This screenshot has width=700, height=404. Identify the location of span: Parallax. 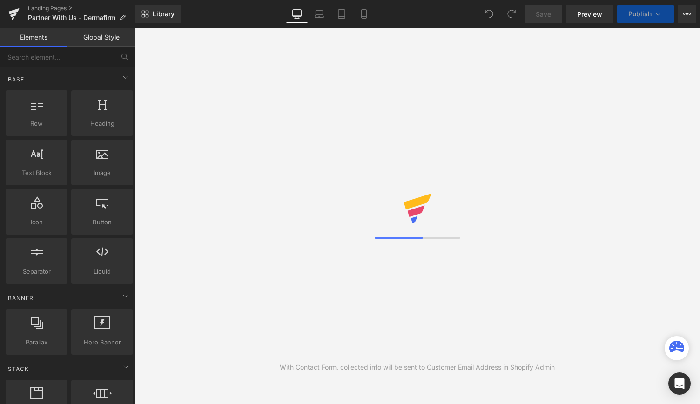
(36, 342).